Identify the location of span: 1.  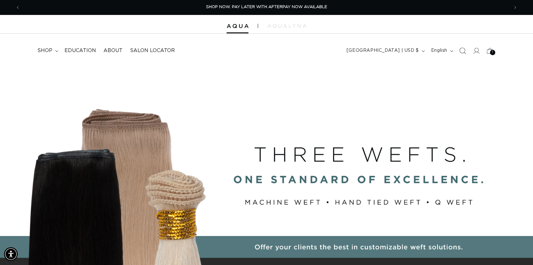
(493, 52).